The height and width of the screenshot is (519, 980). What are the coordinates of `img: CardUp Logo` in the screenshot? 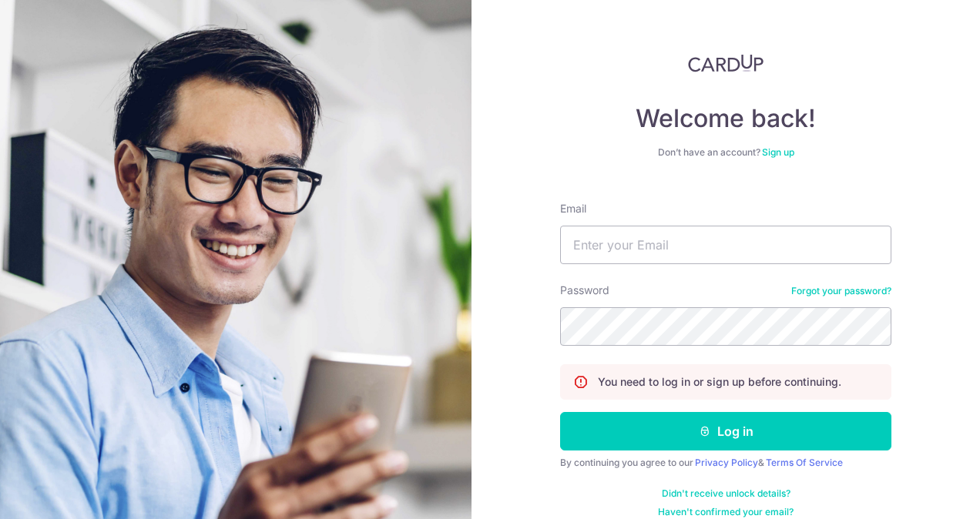 It's located at (726, 63).